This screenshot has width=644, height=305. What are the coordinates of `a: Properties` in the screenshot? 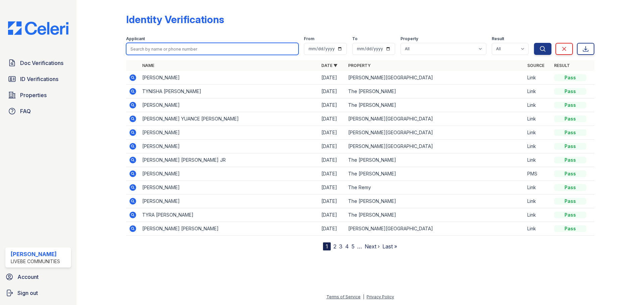 It's located at (38, 95).